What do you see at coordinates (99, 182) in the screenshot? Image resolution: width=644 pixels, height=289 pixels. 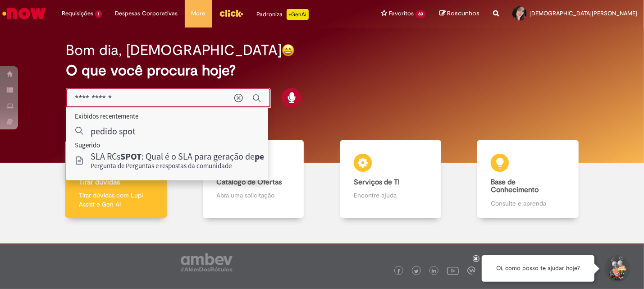 I see `b: Tirar dúvidas` at bounding box center [99, 182].